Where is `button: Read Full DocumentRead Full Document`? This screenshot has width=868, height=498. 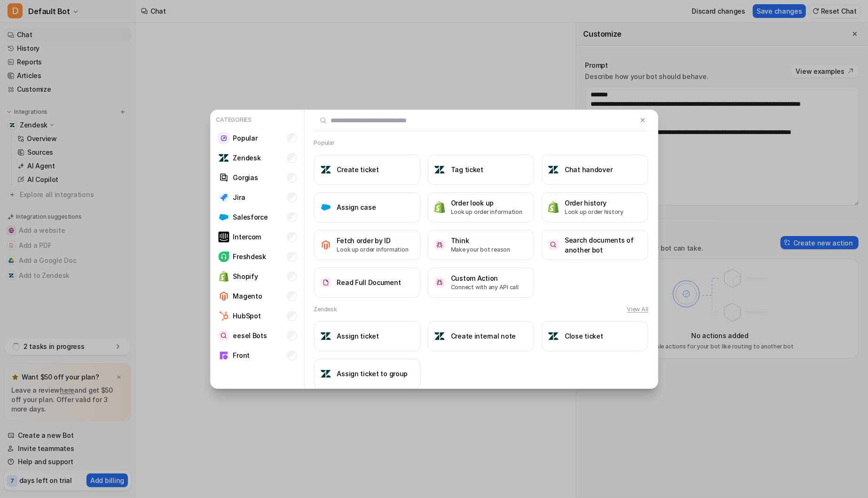 button: Read Full DocumentRead Full Document is located at coordinates (367, 282).